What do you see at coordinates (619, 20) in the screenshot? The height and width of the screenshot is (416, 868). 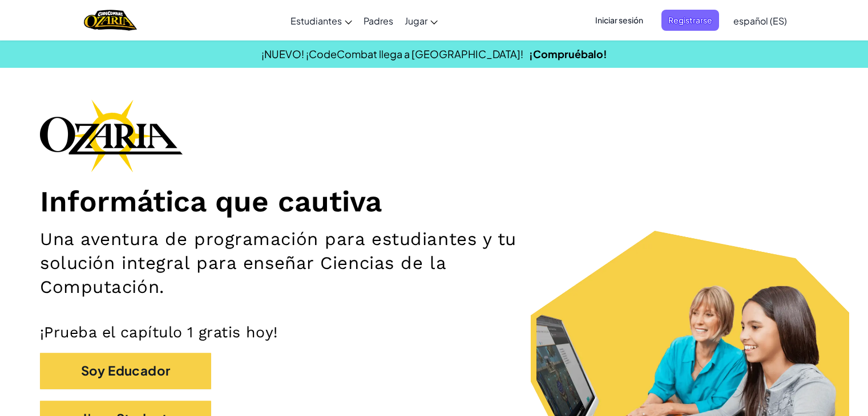 I see `button: Iniciar sesión` at bounding box center [619, 20].